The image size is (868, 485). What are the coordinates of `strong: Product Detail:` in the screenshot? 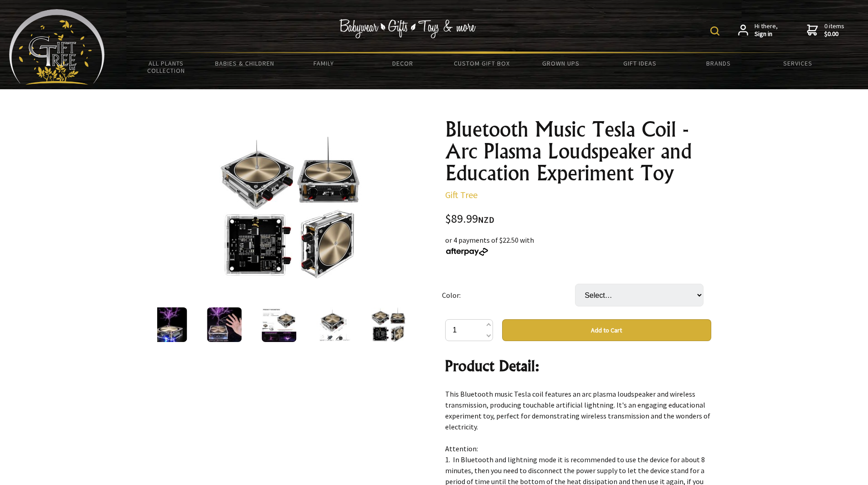 It's located at (492, 365).